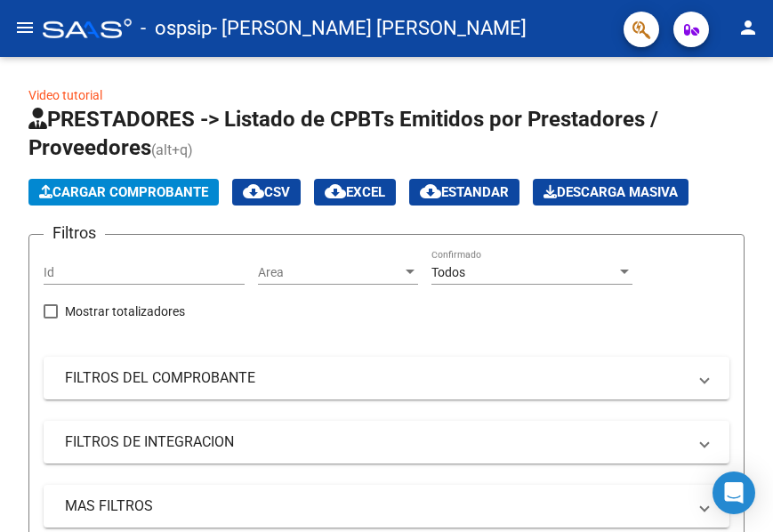  I want to click on mat-icon: menu, so click(25, 28).